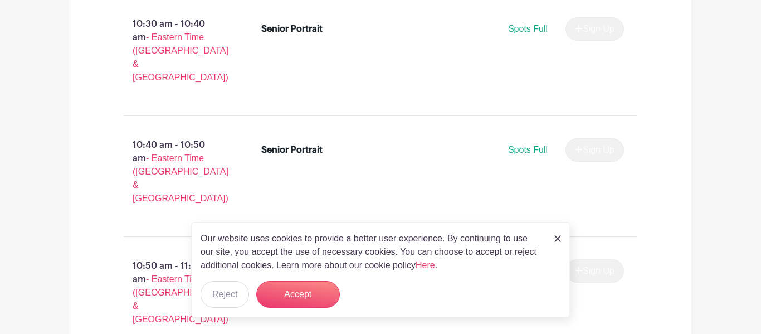 This screenshot has height=334, width=761. What do you see at coordinates (174, 172) in the screenshot?
I see `p: 10:40 am - 10:50 am` at bounding box center [174, 172].